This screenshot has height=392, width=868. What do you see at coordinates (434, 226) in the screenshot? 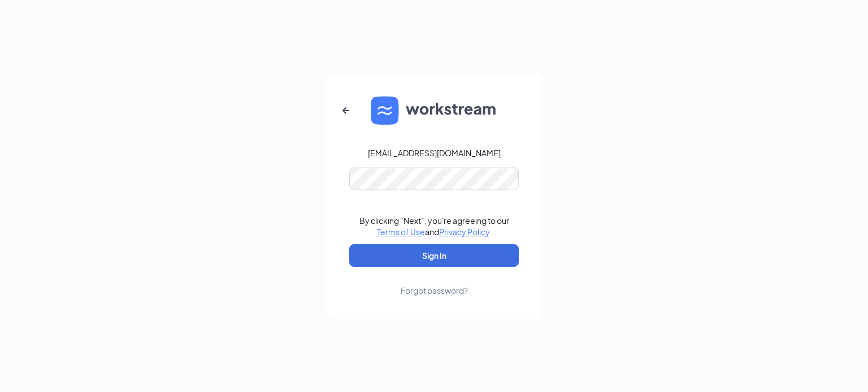
I see `div: By clicking "Next", you're agreeing to our and .` at bounding box center [434, 226].